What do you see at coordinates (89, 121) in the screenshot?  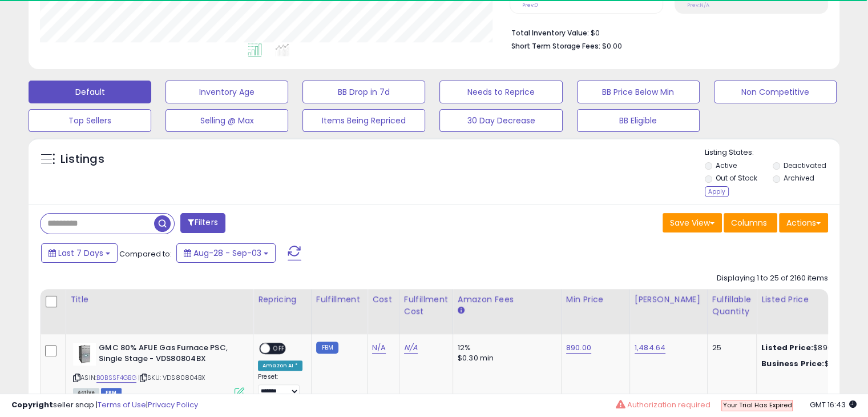 I see `button: Top Sellers` at bounding box center [89, 121].